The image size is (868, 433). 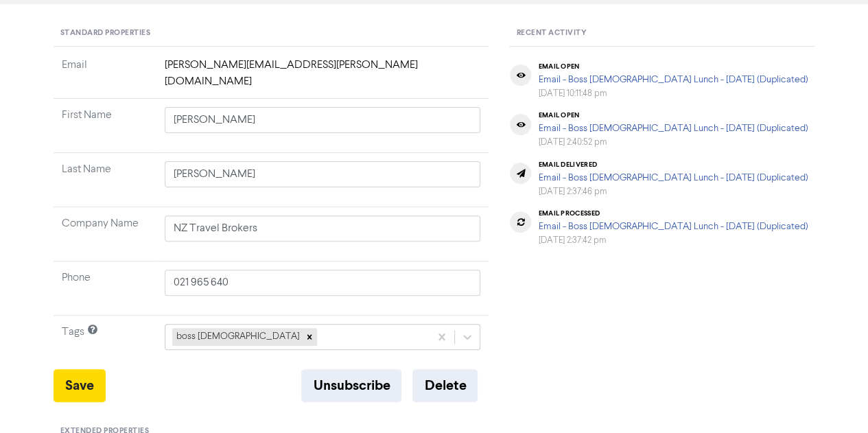 What do you see at coordinates (105, 288) in the screenshot?
I see `td: Phone` at bounding box center [105, 288].